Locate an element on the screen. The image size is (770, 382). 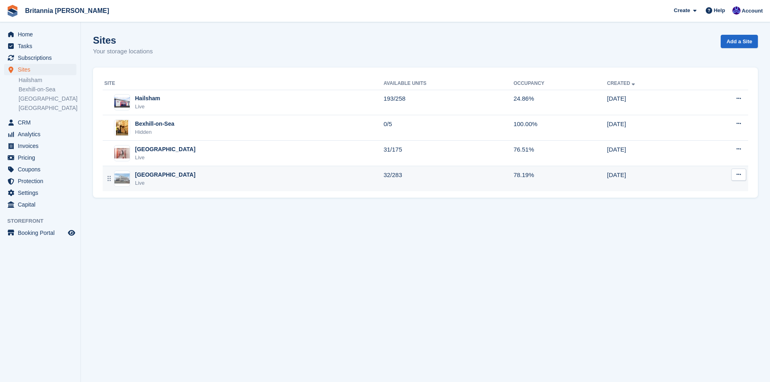
span: Account is located at coordinates (752, 11).